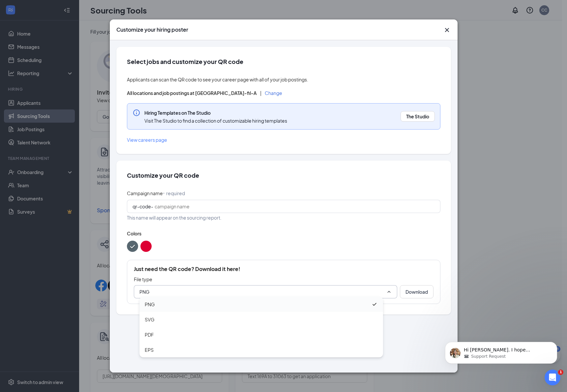 This screenshot has width=567, height=392. I want to click on span: View careers page, so click(147, 140).